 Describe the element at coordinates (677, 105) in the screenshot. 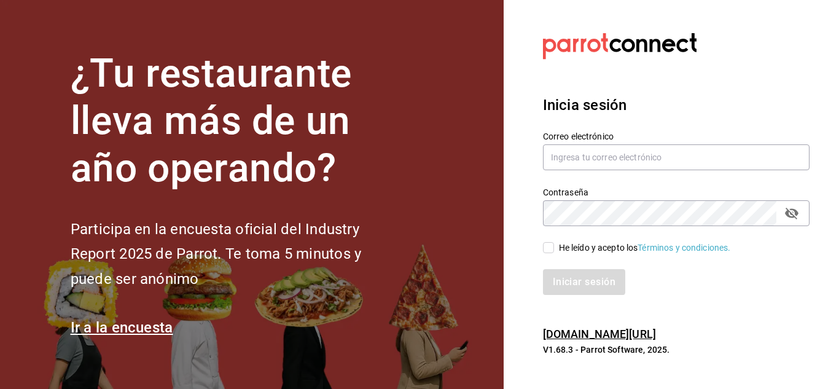

I see `h3: Inicia sesión` at that location.